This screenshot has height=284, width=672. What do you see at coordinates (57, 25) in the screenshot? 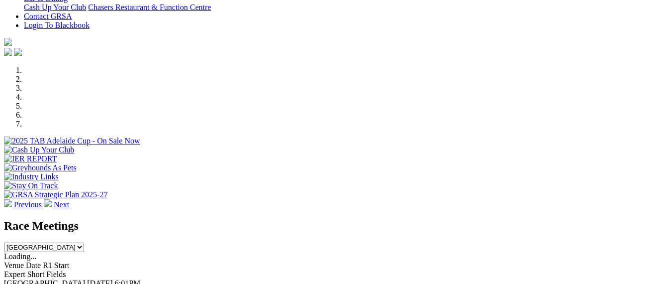
I see `a: Login To Blackbook` at bounding box center [57, 25].